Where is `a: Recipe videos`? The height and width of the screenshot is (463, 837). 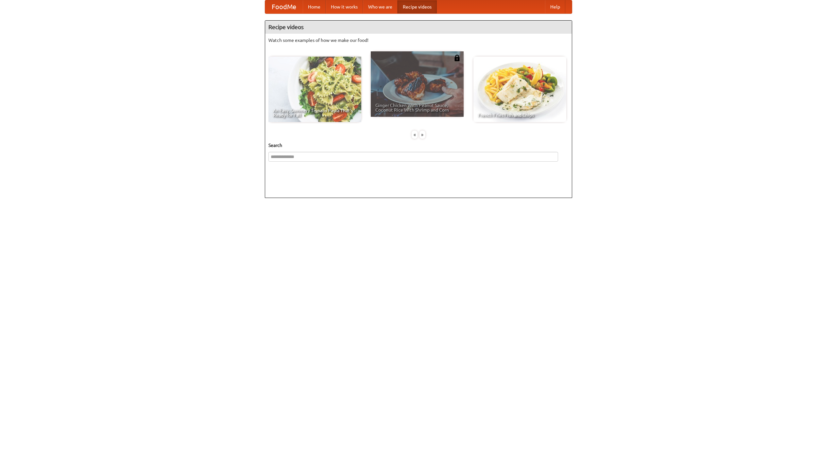
a: Recipe videos is located at coordinates (417, 7).